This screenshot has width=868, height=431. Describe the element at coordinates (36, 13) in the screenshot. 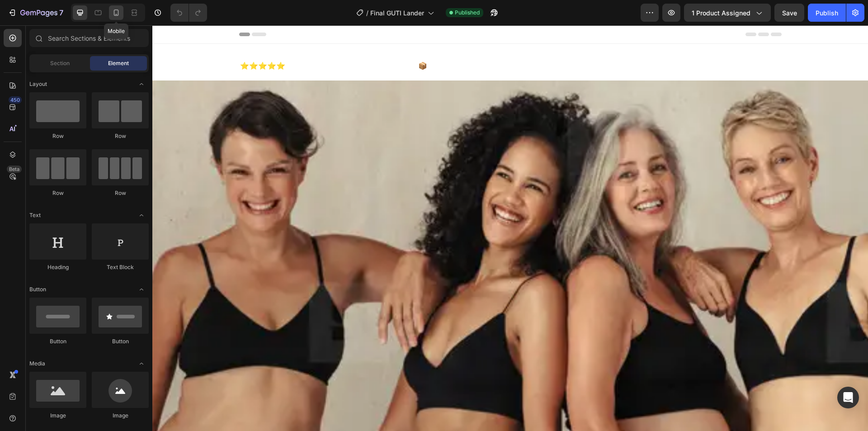

I see `button: 7` at that location.